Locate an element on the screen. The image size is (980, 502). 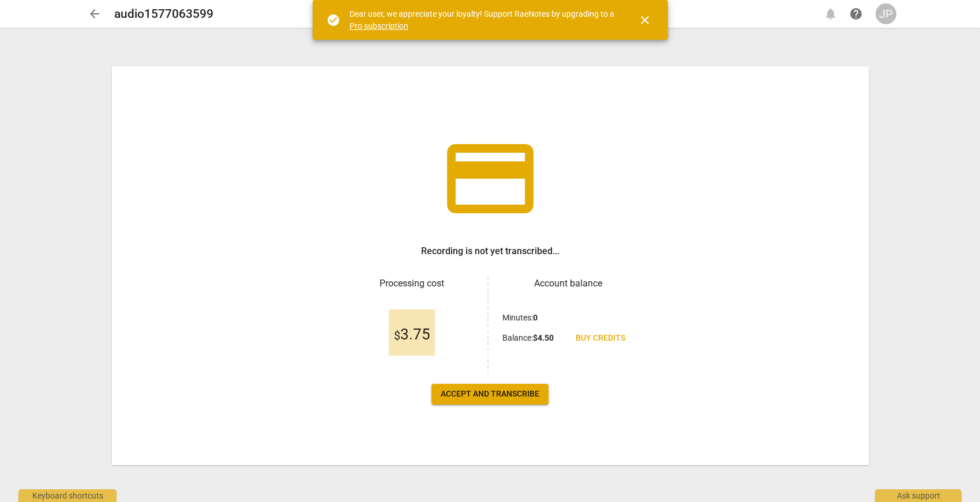
button: JP is located at coordinates (886, 14).